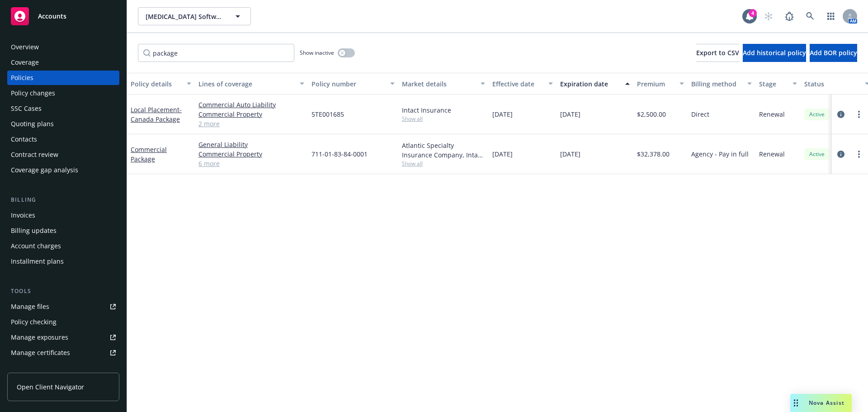  Describe the element at coordinates (716, 83) in the screenshot. I see `div: Billing method` at that location.